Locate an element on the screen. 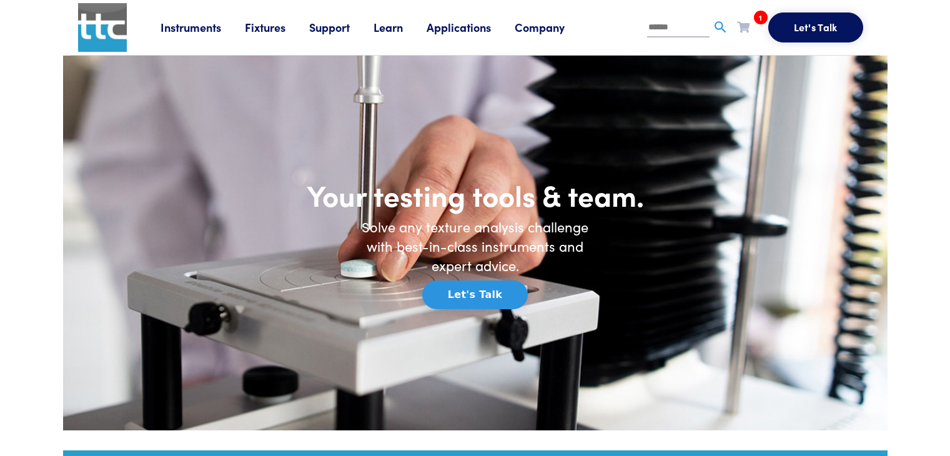 The image size is (950, 456). a: Instruments is located at coordinates (202, 27).